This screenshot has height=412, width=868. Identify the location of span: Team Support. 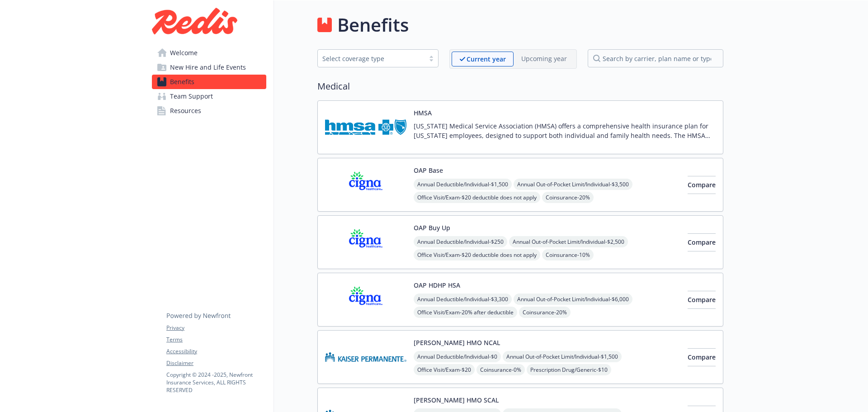
(192, 96).